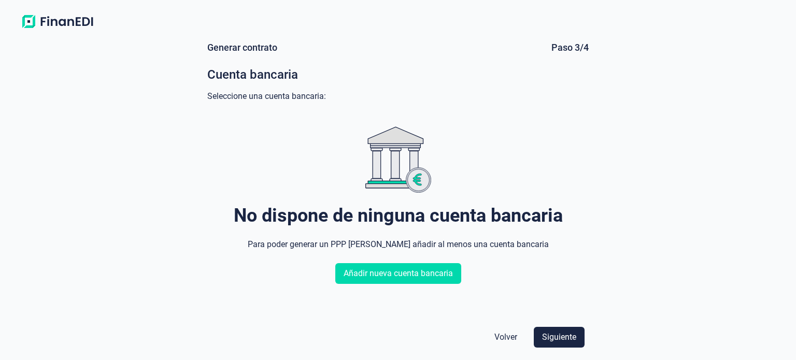 The image size is (796, 360). I want to click on img: Logo de aplicación, so click(58, 22).